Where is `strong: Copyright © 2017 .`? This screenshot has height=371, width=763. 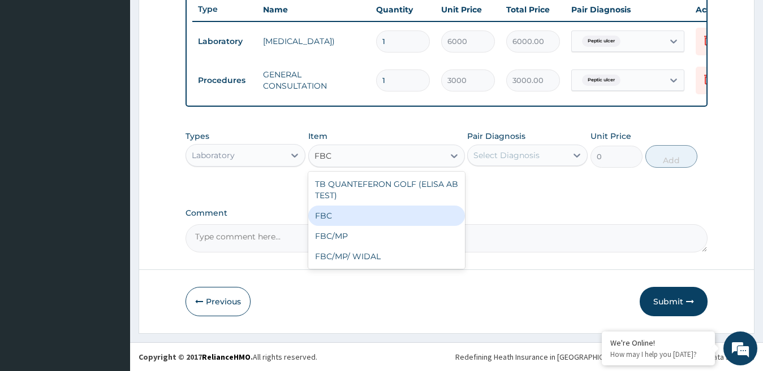
strong: Copyright © 2017 . is located at coordinates (196, 357).